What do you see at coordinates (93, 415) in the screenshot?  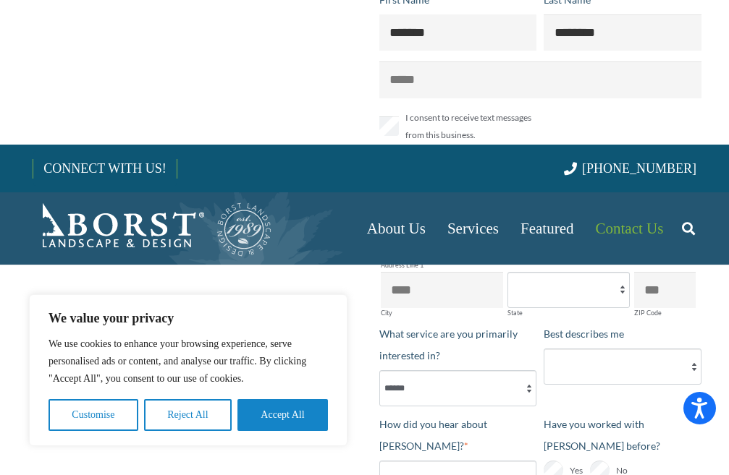 I see `button: Customise` at bounding box center [93, 415].